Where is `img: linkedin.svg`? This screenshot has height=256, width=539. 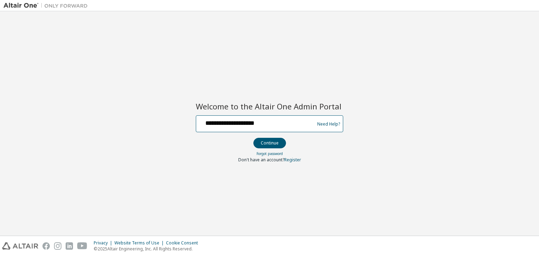 img: linkedin.svg is located at coordinates (69, 246).